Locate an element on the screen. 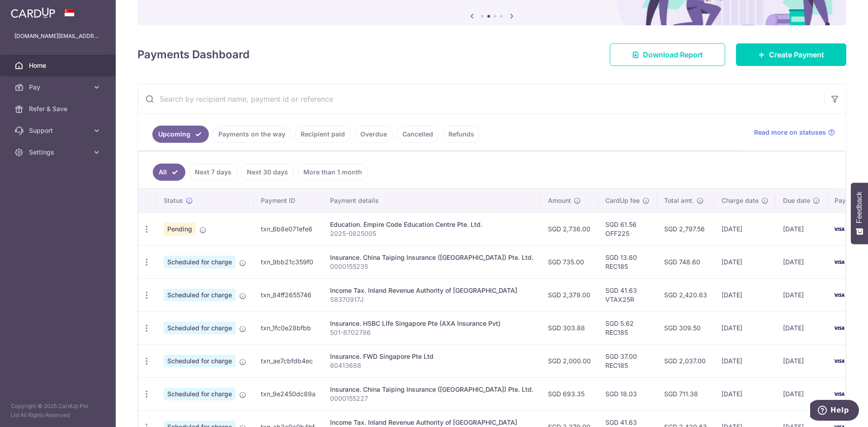  p: 0000155235 is located at coordinates (432, 267).